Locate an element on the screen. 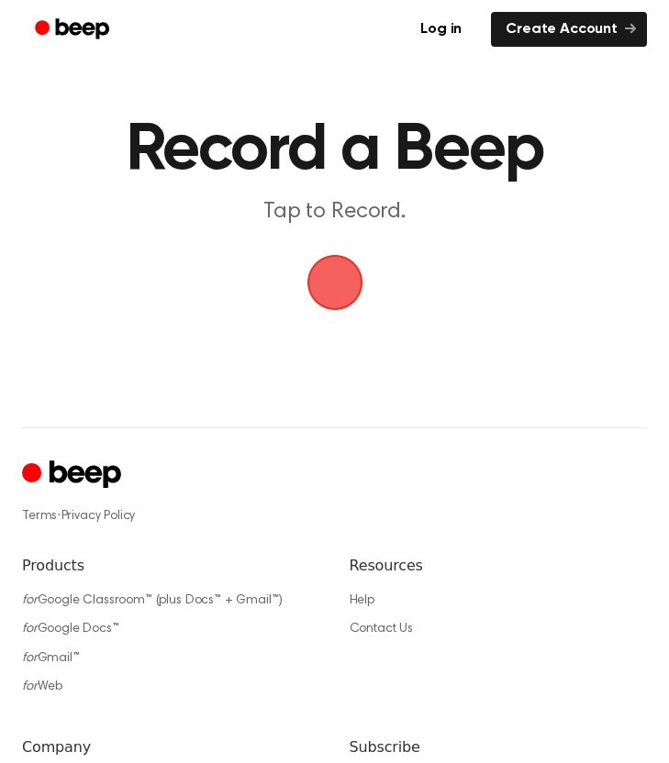 The width and height of the screenshot is (669, 763). a: Privacy Policy is located at coordinates (98, 516).